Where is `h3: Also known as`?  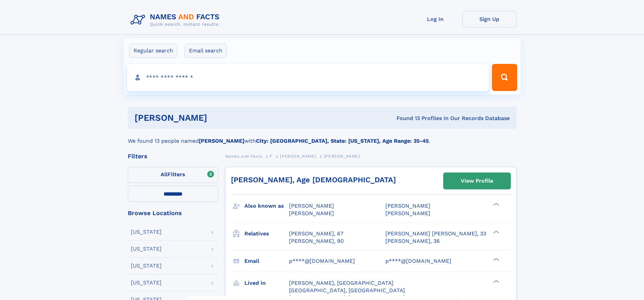 h3: Also known as is located at coordinates (267, 206).